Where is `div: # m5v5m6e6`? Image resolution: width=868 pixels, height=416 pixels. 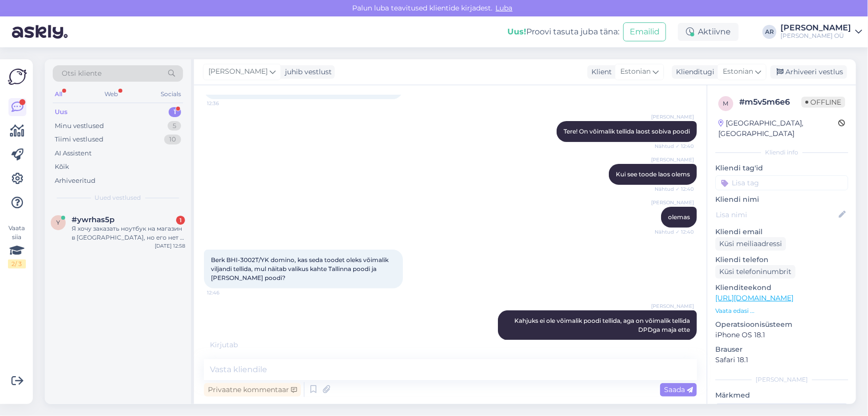 div: # m5v5m6e6 is located at coordinates (770, 102).